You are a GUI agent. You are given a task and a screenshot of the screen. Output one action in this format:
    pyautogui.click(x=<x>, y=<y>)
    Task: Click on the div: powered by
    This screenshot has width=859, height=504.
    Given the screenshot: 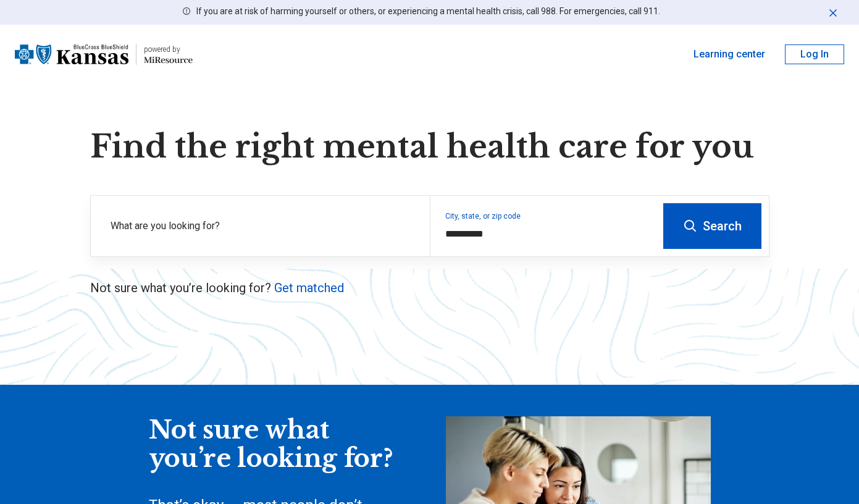 What is the action you would take?
    pyautogui.click(x=168, y=49)
    